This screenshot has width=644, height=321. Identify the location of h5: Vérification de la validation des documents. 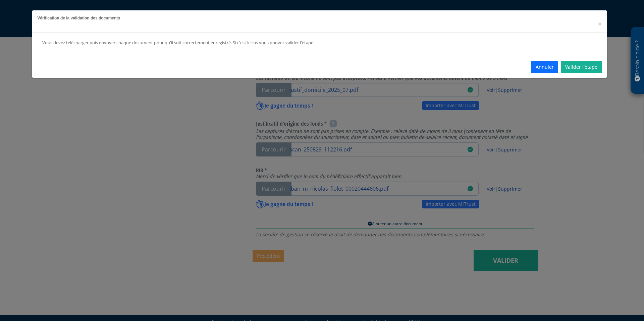
(319, 18).